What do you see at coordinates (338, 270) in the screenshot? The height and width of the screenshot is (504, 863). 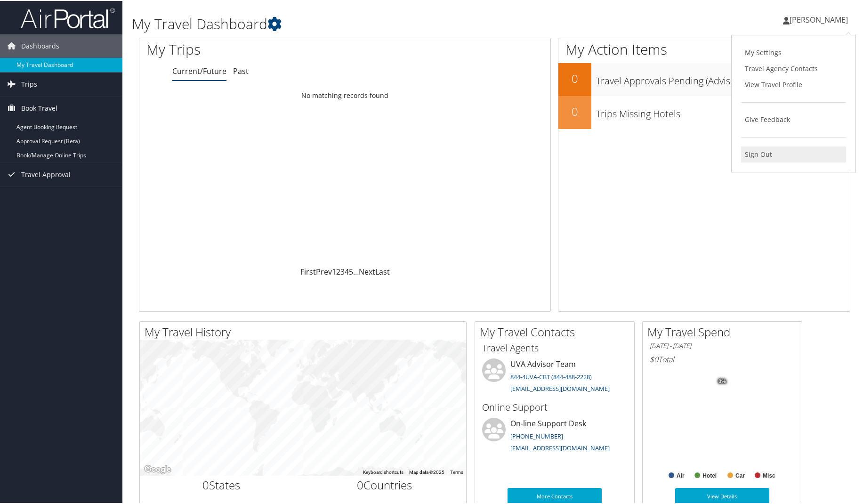 I see `a: 2` at bounding box center [338, 270].